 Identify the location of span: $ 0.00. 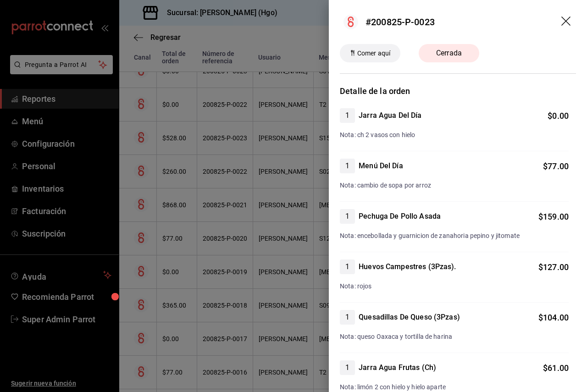
(558, 115).